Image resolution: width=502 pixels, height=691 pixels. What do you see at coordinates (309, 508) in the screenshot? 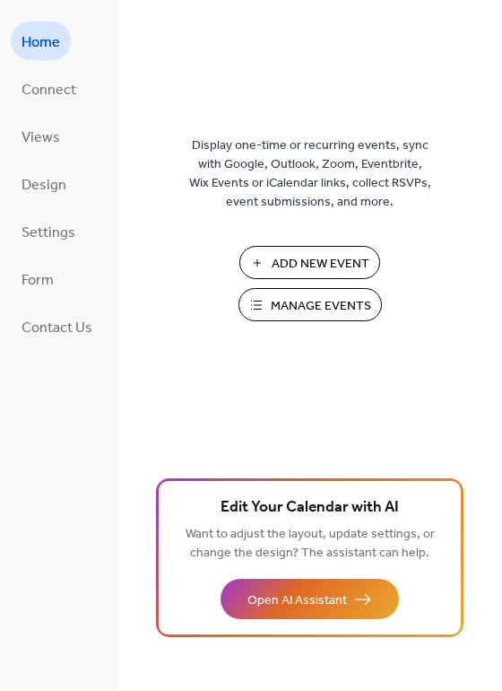
I see `span: Edit Your Calendar with AI` at bounding box center [309, 508].